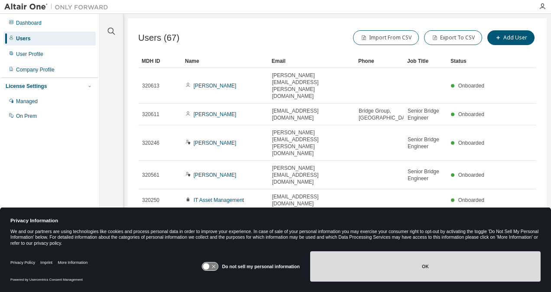  I want to click on div: Users, so click(23, 39).